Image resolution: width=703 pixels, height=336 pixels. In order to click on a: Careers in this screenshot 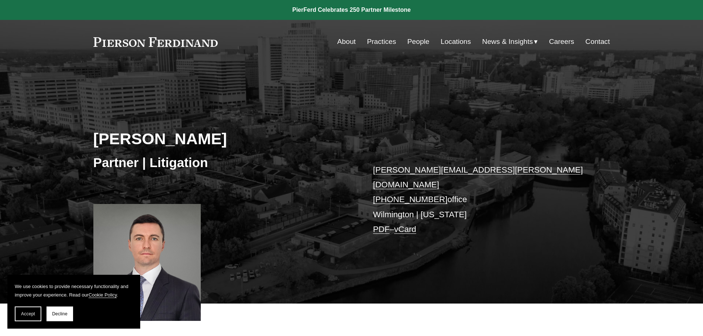, I will do `click(562, 42)`.